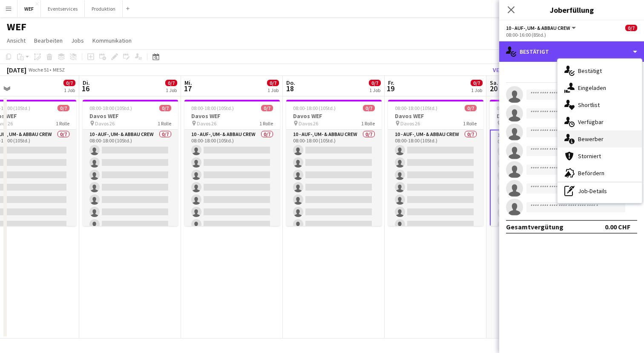 The image size is (644, 353). Describe the element at coordinates (538, 162) in the screenshot. I see `div: 08:00-16:00 (8Std.)0/7Davos WEF Davos 261 Rolle10 - Auf-, Um- & Abbau Crew0/708:00-16:00 (8Std.)` at that location.